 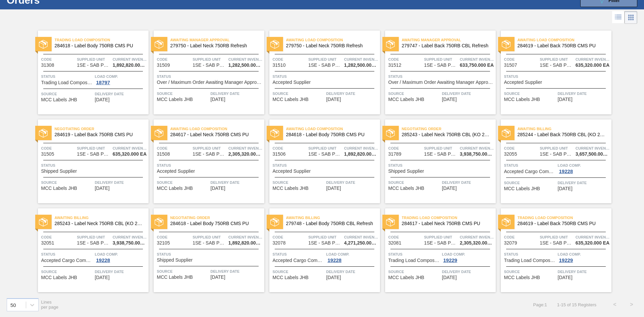 What do you see at coordinates (395, 154) in the screenshot?
I see `span: 31789` at bounding box center [395, 154].